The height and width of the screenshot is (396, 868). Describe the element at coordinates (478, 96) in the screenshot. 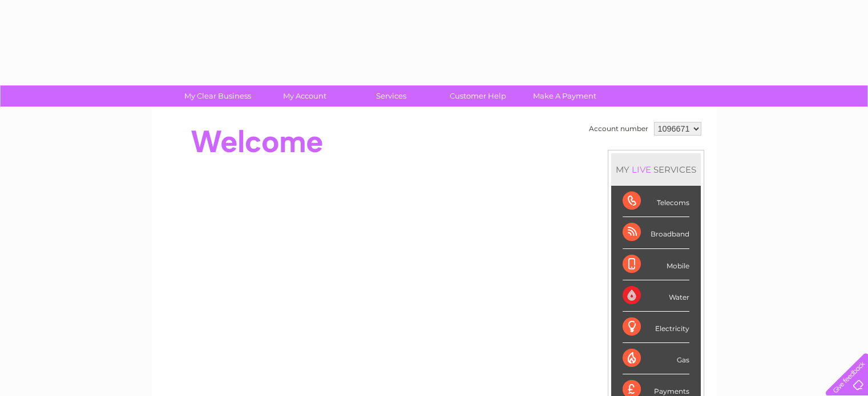

I see `a: Customer Help` at that location.